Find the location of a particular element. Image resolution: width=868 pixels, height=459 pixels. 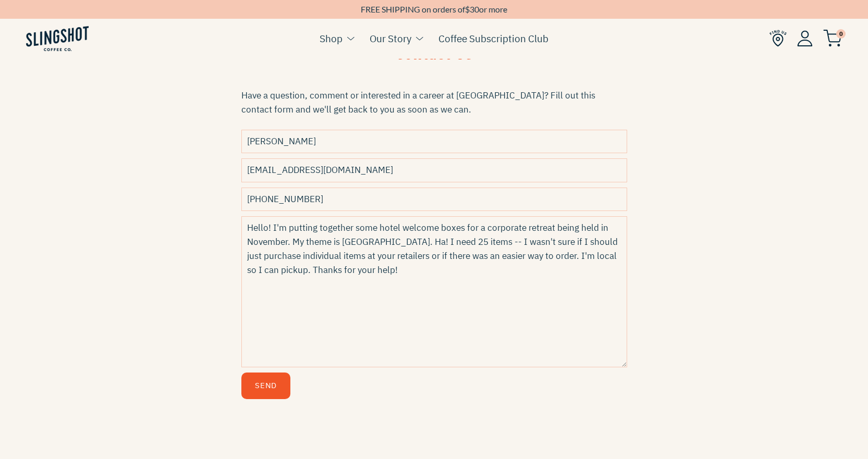

a: Coffee Subscription Club is located at coordinates (493, 38).